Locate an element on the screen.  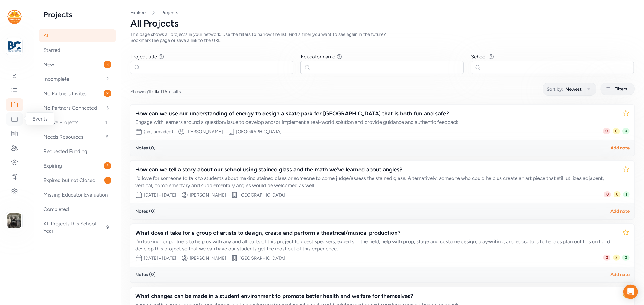
div: All is located at coordinates (77, 35).